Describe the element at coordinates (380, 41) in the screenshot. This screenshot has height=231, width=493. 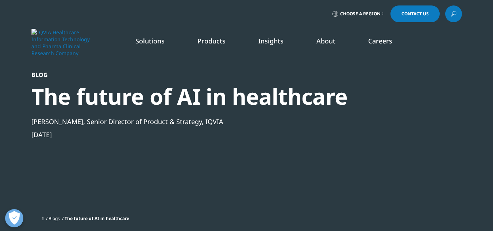
I see `a: Careers` at that location.